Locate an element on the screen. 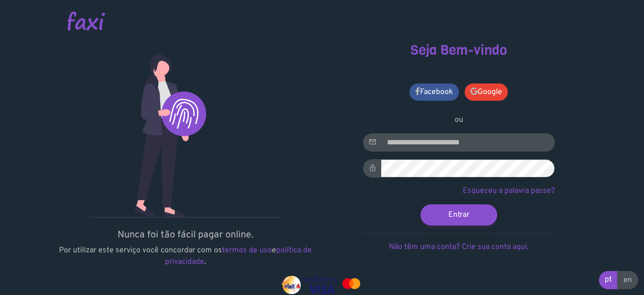  img: vinti4 is located at coordinates (291, 285).